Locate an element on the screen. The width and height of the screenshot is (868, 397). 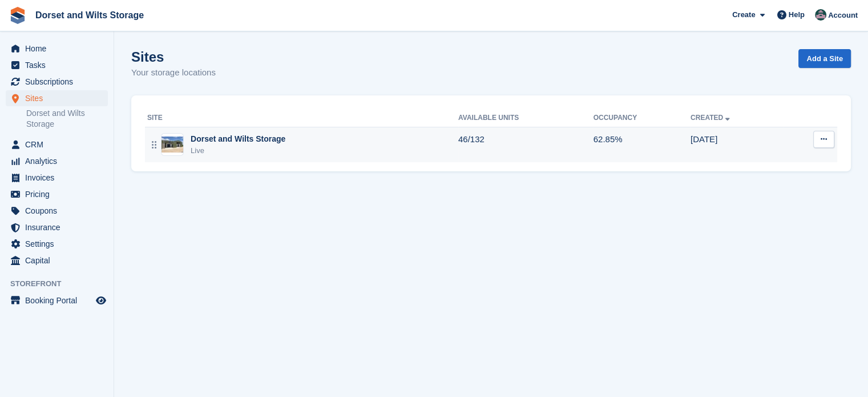
a: Add a Site is located at coordinates (825, 58).